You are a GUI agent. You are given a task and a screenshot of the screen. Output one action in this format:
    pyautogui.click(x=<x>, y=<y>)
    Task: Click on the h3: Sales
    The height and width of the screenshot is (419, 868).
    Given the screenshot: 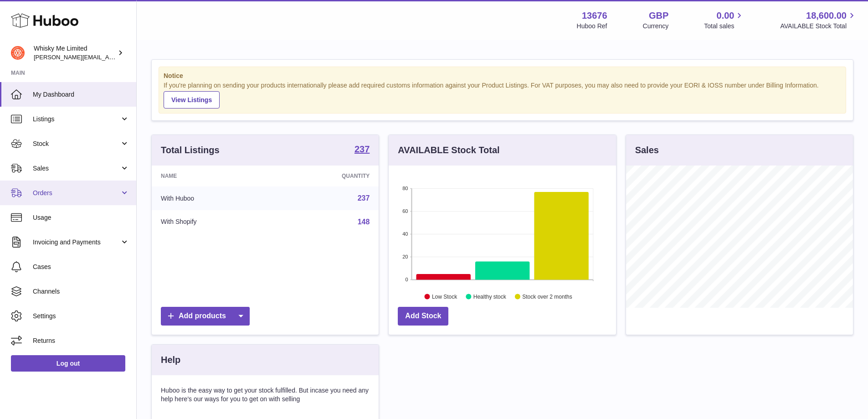 What is the action you would take?
    pyautogui.click(x=647, y=150)
    